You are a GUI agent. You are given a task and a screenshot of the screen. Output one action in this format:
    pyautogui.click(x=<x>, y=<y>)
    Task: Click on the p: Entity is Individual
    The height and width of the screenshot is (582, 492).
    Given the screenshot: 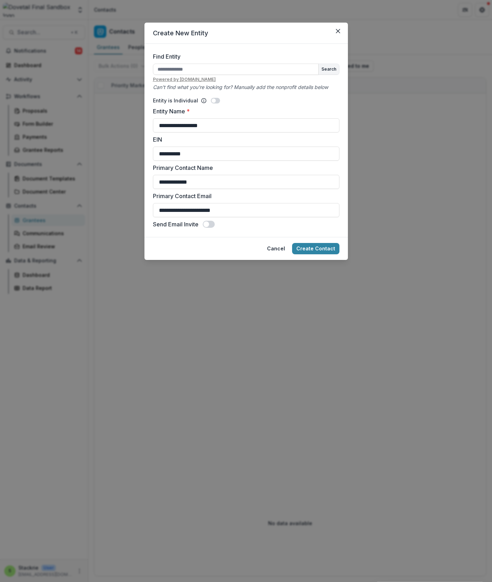 What is the action you would take?
    pyautogui.click(x=175, y=100)
    